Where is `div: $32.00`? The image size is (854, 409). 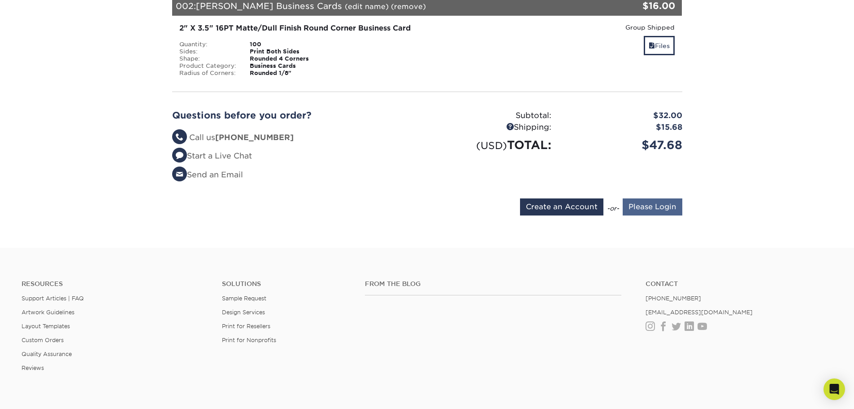
div: $32.00 is located at coordinates (624, 116).